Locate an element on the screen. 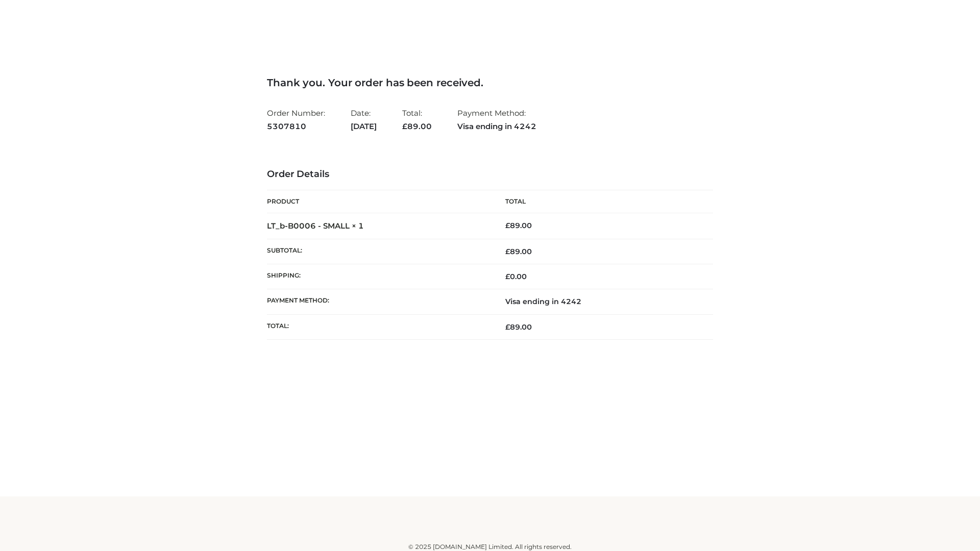 The width and height of the screenshot is (980, 551). bdi: 0.00 is located at coordinates (516, 277).